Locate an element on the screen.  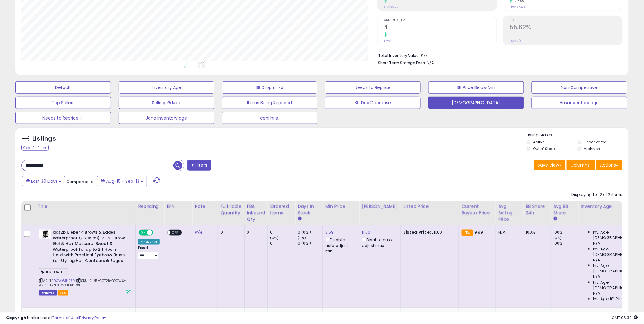
strong: Copyright is located at coordinates (17, 318).